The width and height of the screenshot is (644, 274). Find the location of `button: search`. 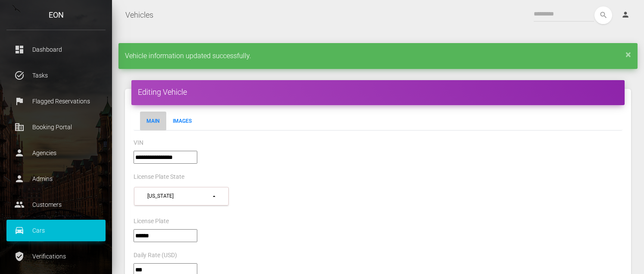

button: search is located at coordinates (603, 15).